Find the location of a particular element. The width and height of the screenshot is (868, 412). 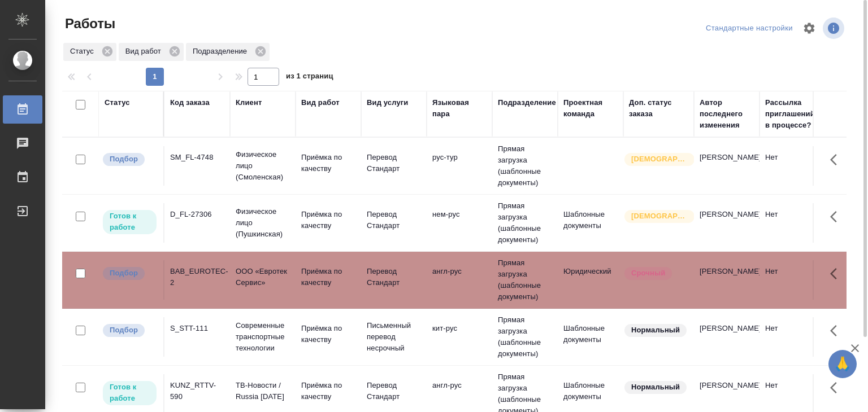

div: Проектная команда is located at coordinates (590, 108).